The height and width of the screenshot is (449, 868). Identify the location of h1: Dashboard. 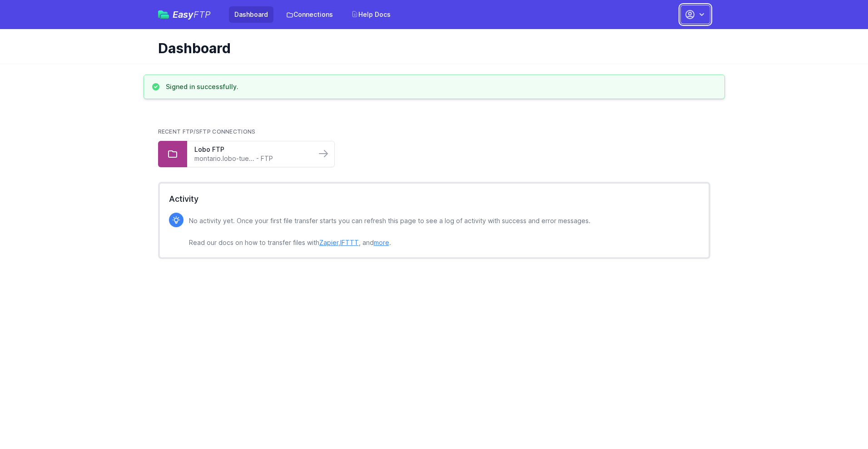
(431, 48).